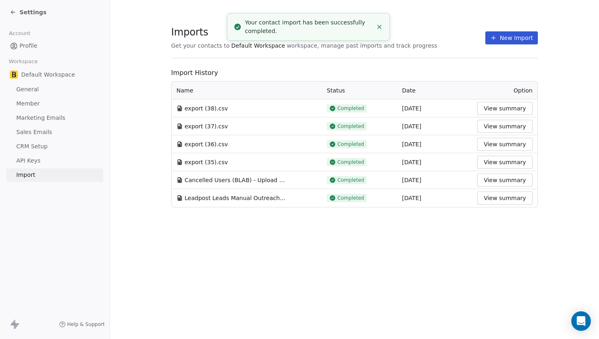 Image resolution: width=599 pixels, height=339 pixels. What do you see at coordinates (235, 180) in the screenshot?
I see `span: Cancelled Users (BLAB) - Upload to SwipeOne.csv` at bounding box center [235, 180].